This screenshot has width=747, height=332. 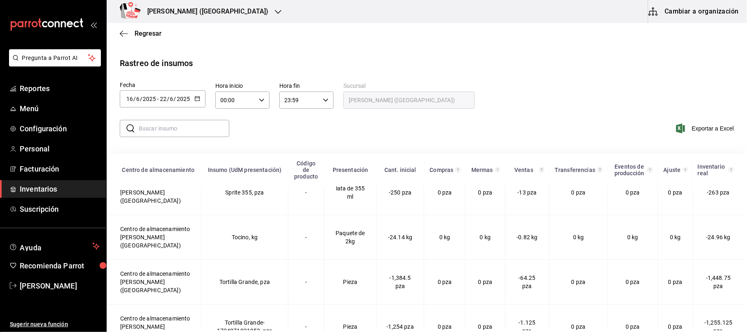 I want to click on button: open_drawer_menu, so click(x=94, y=25).